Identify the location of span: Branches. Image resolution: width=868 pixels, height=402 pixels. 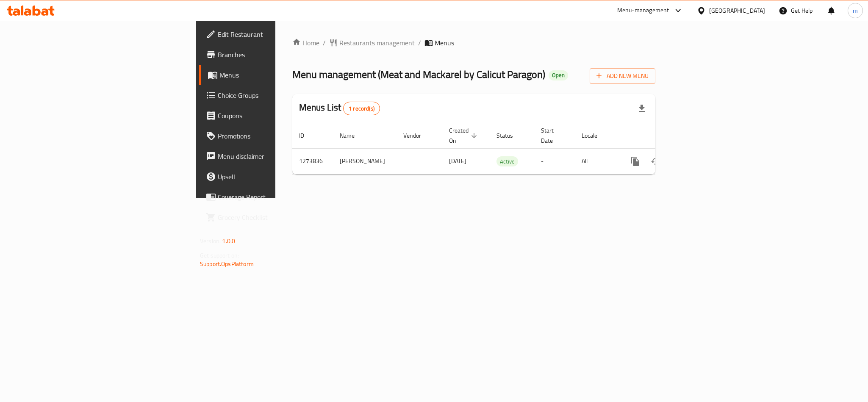
(276, 54).